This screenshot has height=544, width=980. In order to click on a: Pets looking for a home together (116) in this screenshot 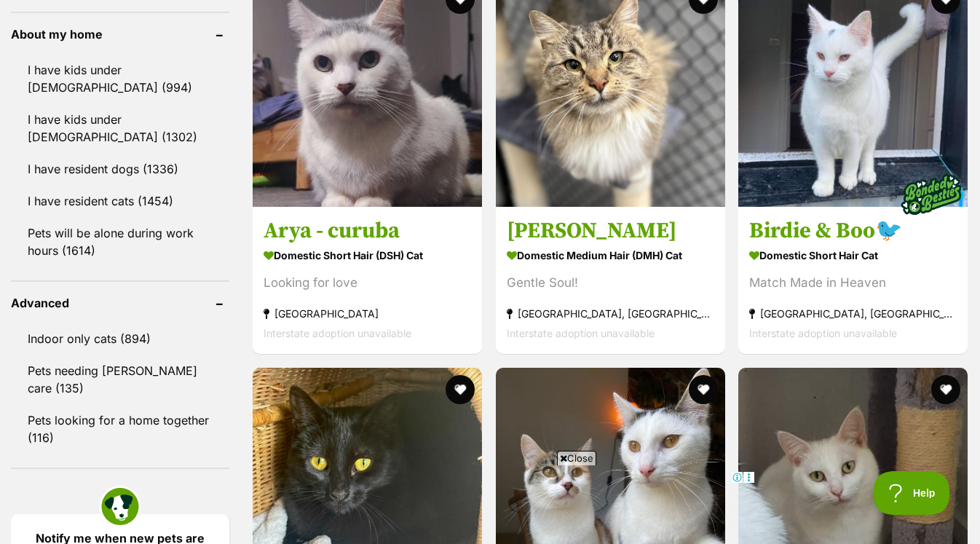, I will do `click(121, 429)`.